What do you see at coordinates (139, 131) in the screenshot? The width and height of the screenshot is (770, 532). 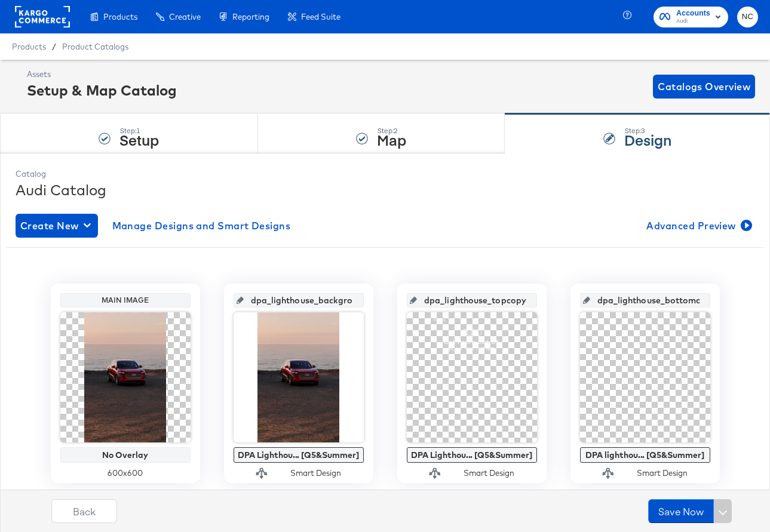 I see `div: Step: 1` at bounding box center [139, 131].